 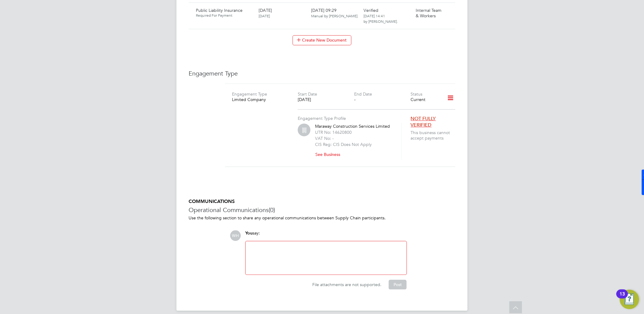 What do you see at coordinates (260, 100) in the screenshot?
I see `div: Limited Company` at bounding box center [260, 100].